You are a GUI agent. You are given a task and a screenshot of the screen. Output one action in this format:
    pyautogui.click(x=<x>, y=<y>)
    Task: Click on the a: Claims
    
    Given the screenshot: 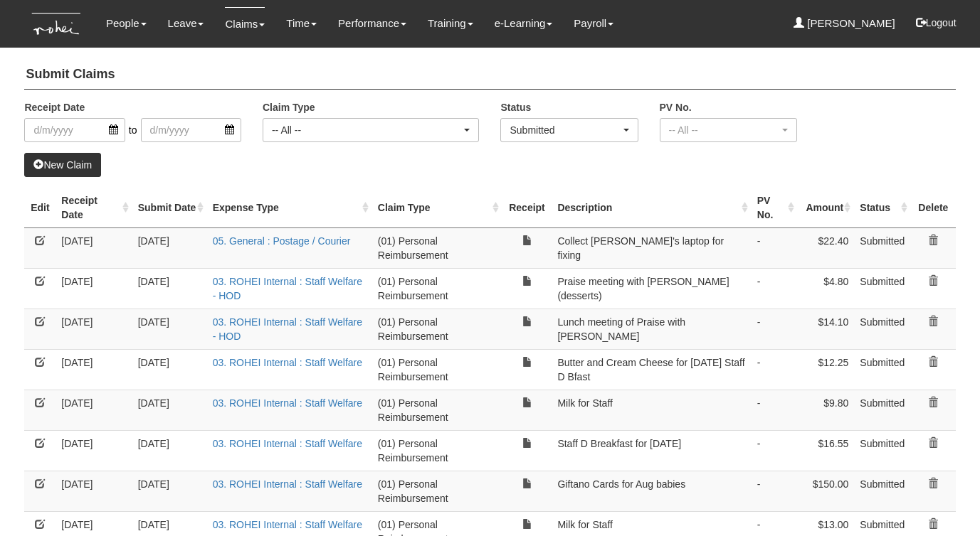 What is the action you would take?
    pyautogui.click(x=245, y=23)
    